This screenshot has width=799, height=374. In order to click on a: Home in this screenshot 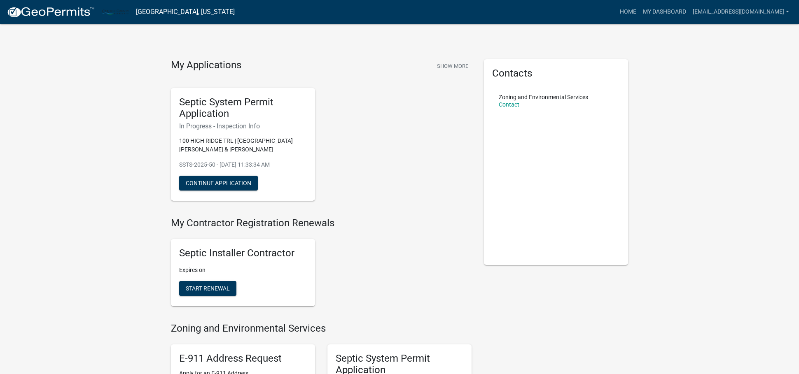, I will do `click(628, 12)`.